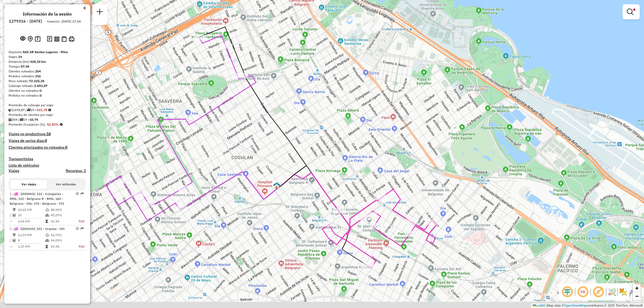 This screenshot has height=308, width=644. What do you see at coordinates (47, 71) in the screenshot?
I see `div: Clientes ruteados:` at bounding box center [47, 71].